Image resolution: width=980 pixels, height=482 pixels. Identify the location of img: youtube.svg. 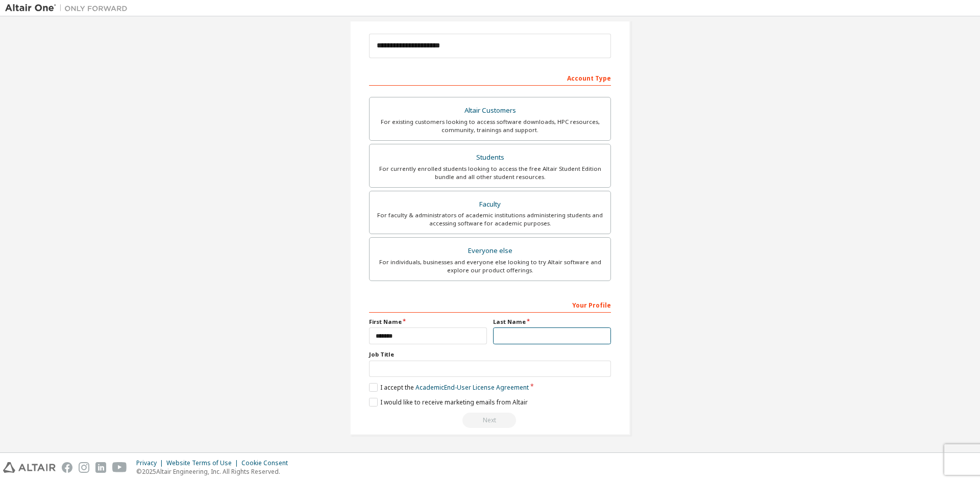
(119, 467).